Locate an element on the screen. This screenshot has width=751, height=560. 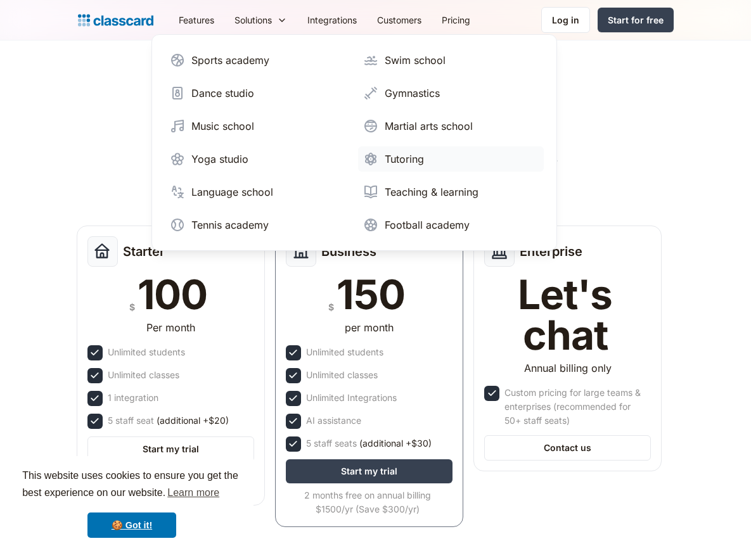
a: Features is located at coordinates (196, 19).